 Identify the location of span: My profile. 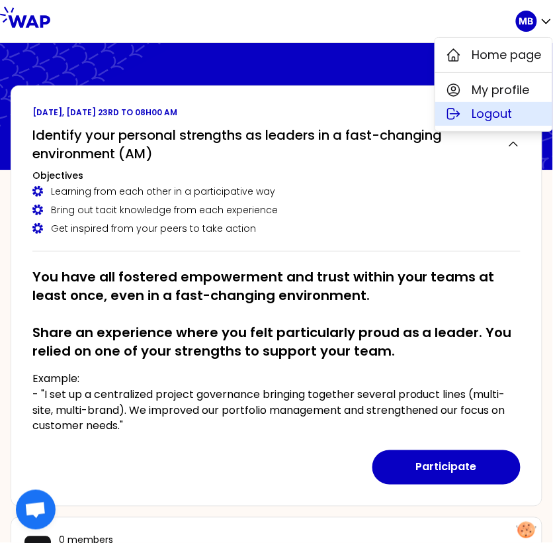
(501, 90).